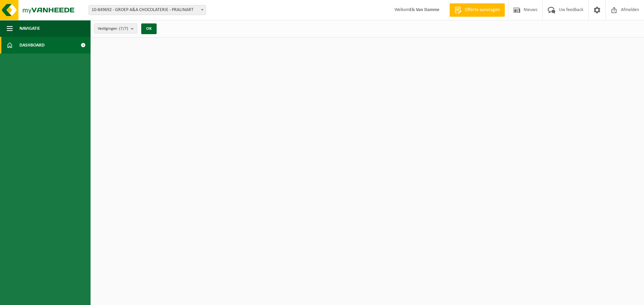  What do you see at coordinates (115, 28) in the screenshot?
I see `button: Vestigingen(7/7)` at bounding box center [115, 28].